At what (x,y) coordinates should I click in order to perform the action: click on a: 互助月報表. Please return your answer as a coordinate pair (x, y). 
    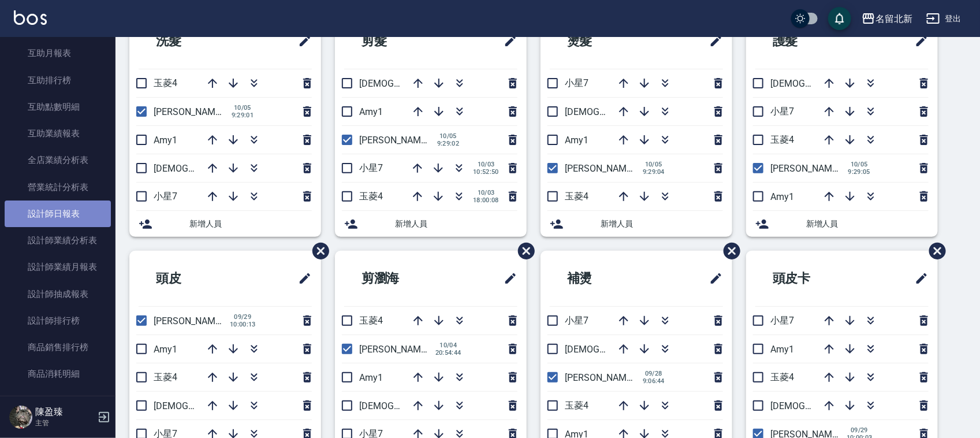
    Looking at the image, I should click on (57, 53).